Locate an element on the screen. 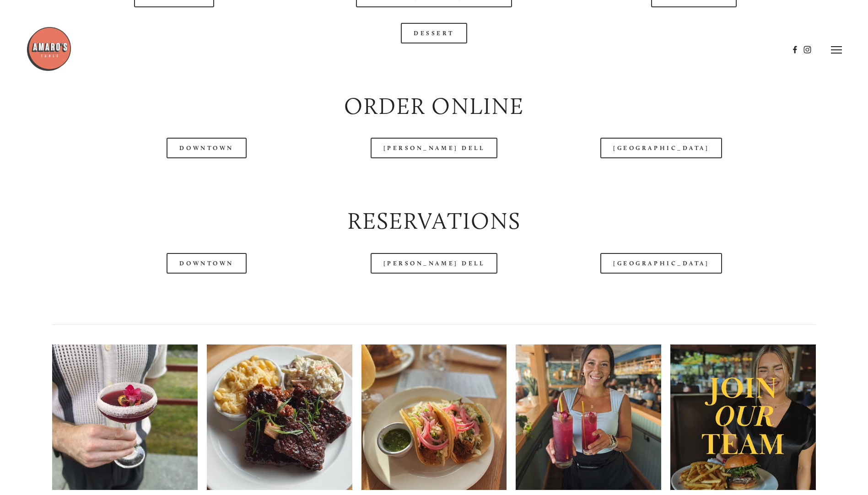 This screenshot has height=495, width=868. img: Amaro's Table is located at coordinates (49, 49).